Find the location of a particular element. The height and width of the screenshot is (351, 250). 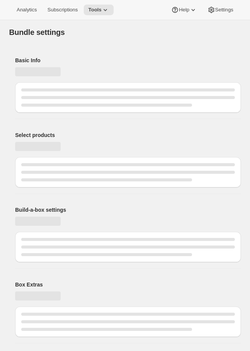

h1: Bundle settings is located at coordinates (37, 32).